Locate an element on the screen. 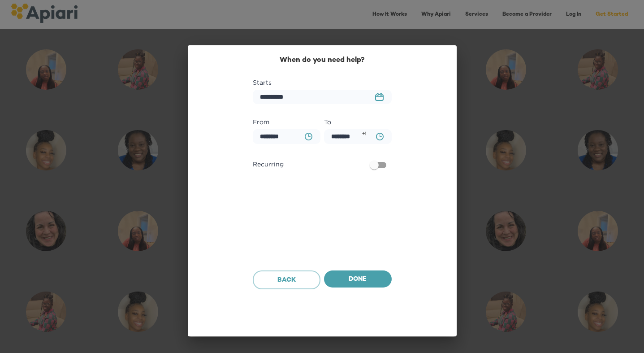 The height and width of the screenshot is (353, 644). span: Recurring is located at coordinates (268, 164).